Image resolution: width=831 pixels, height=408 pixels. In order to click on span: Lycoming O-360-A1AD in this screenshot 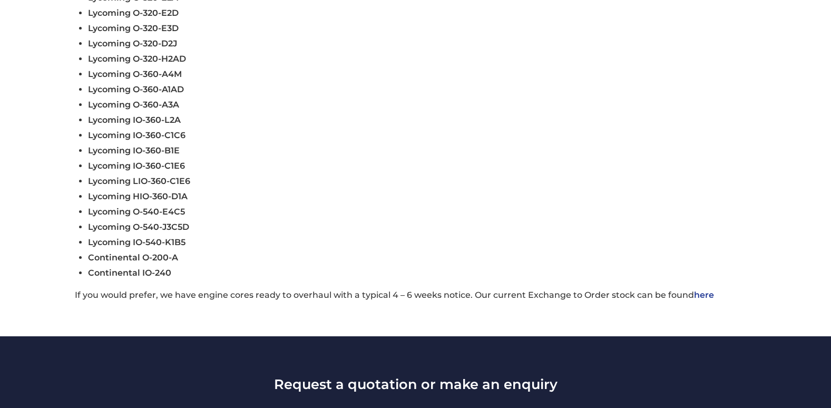, I will do `click(136, 89)`.